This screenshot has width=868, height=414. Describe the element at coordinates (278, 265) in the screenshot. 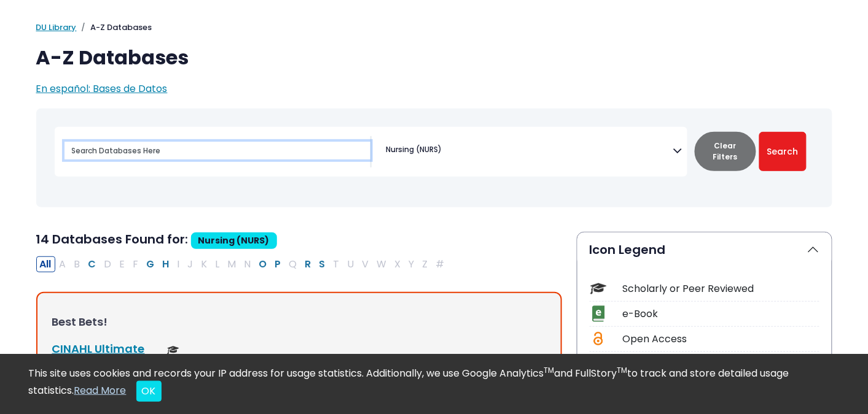

I see `button: Filter Results P` at that location.